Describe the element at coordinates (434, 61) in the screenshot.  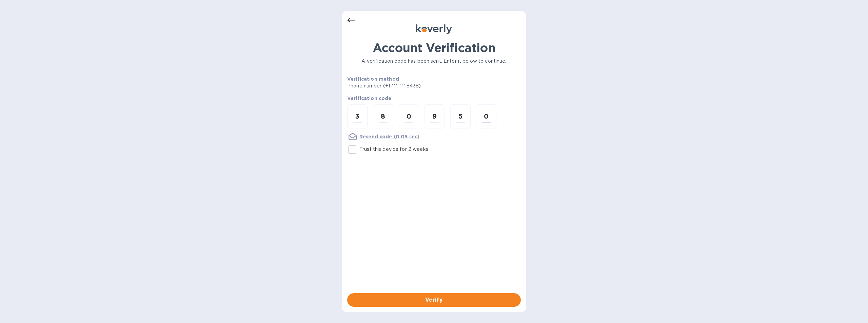
I see `p: A verification code has been sent. Enter it below to continue.` at that location.